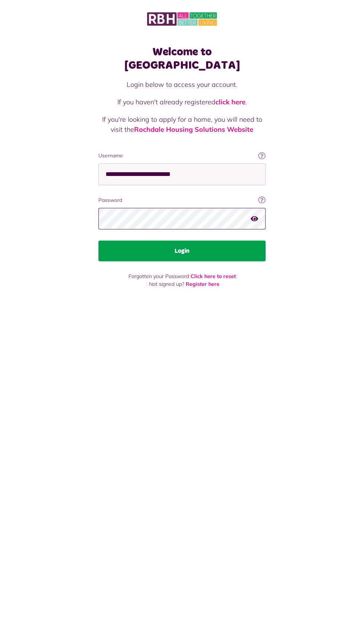 This screenshot has width=364, height=643. What do you see at coordinates (182, 102) in the screenshot?
I see `p: If you haven't already registered .` at bounding box center [182, 102].